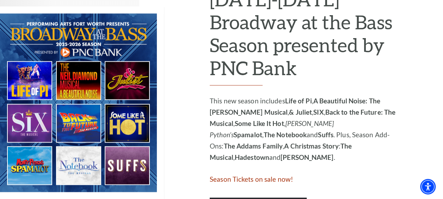  I want to click on strong: Spamalot, so click(248, 134).